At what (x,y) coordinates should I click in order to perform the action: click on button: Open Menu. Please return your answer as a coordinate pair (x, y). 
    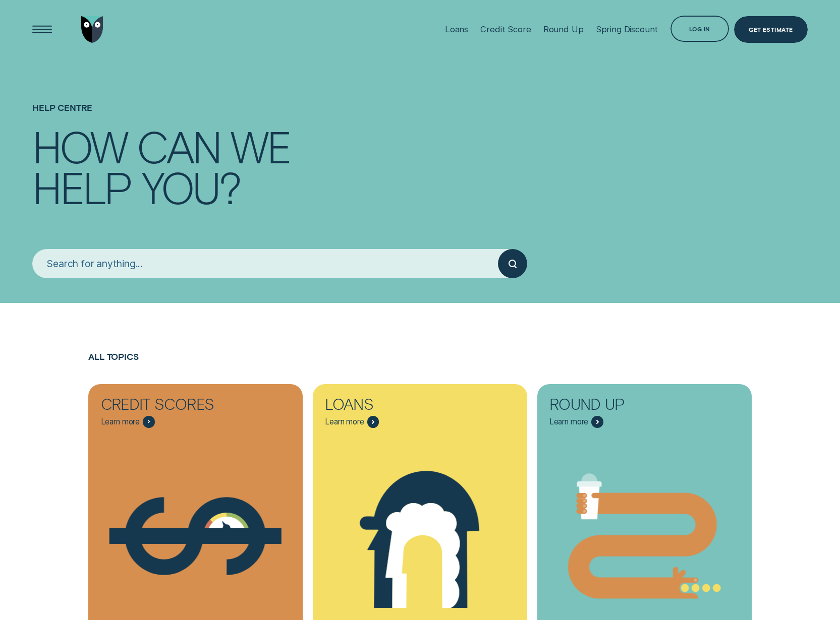
    Looking at the image, I should click on (42, 29).